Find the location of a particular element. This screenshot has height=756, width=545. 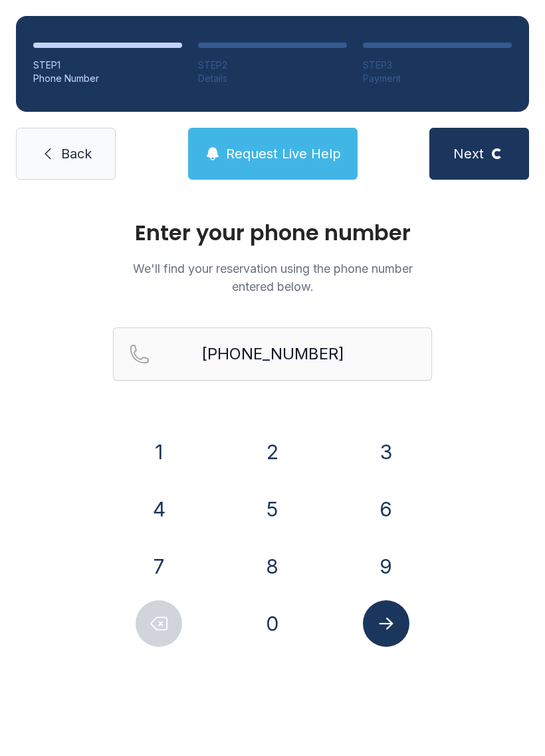

div: Payment is located at coordinates (437, 79).